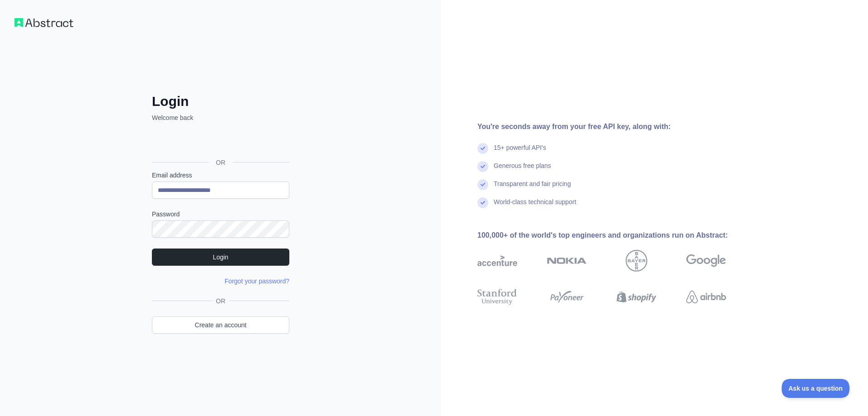 Image resolution: width=868 pixels, height=416 pixels. What do you see at coordinates (497, 297) in the screenshot?
I see `img: stanford university` at bounding box center [497, 297].